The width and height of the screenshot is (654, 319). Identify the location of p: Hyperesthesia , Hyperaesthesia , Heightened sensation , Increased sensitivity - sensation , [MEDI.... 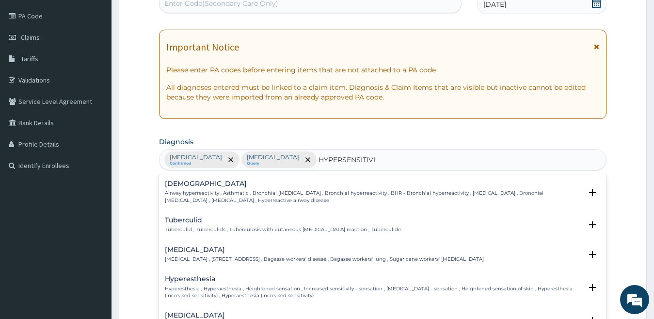
(374, 292).